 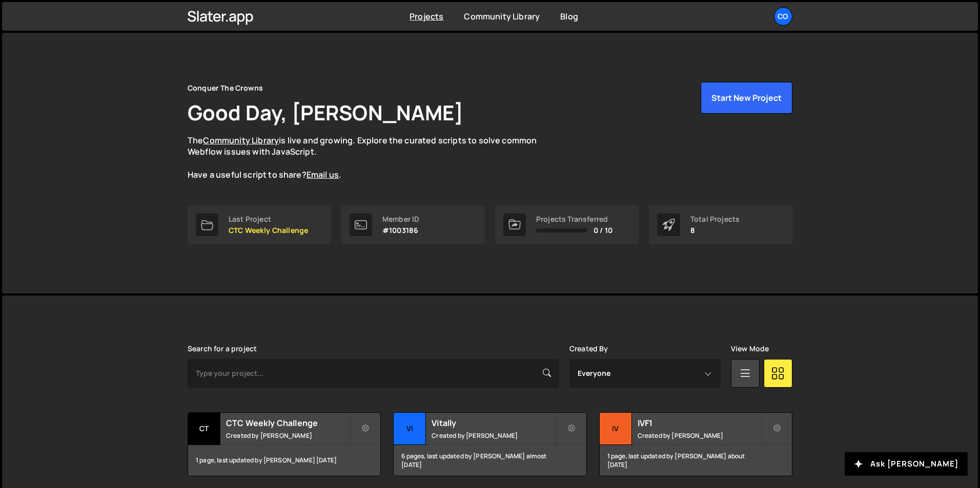 What do you see at coordinates (589, 348) in the screenshot?
I see `label: Created By` at bounding box center [589, 348].